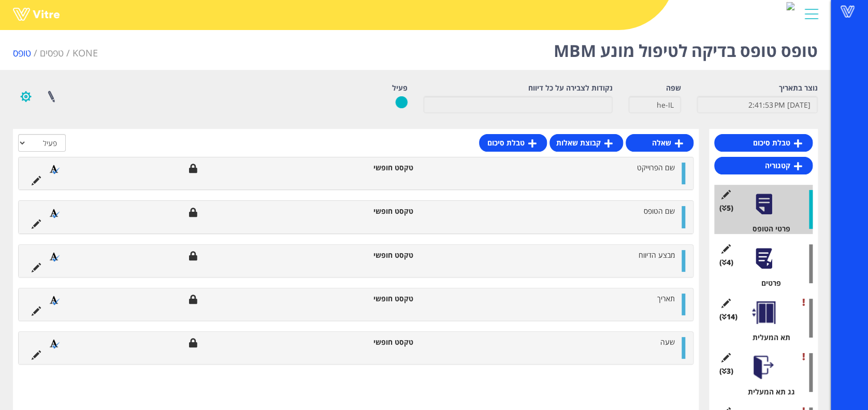 Image resolution: width=868 pixels, height=410 pixels. I want to click on label: נקודות לצבירה על כל דיווח, so click(570, 88).